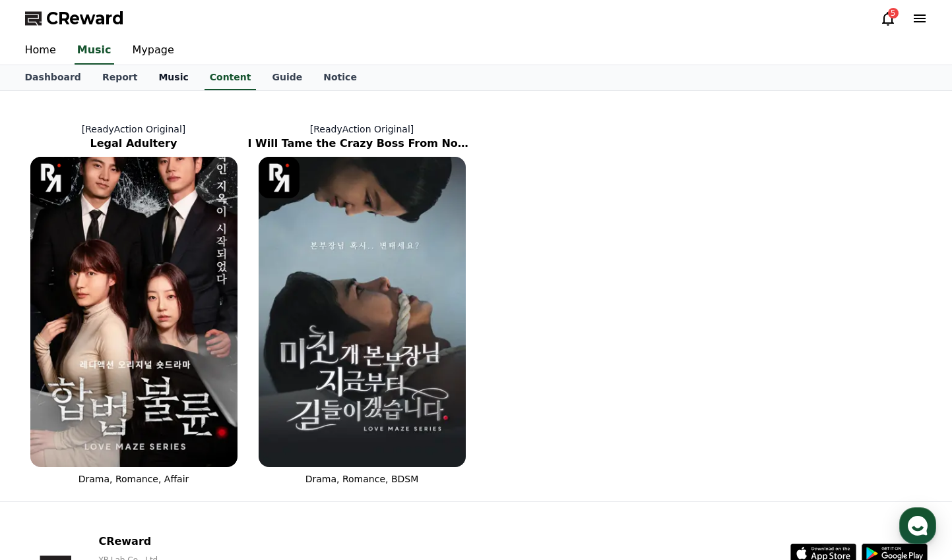 The image size is (952, 560). What do you see at coordinates (45, 443) in the screenshot?
I see `span: Home` at bounding box center [45, 443].